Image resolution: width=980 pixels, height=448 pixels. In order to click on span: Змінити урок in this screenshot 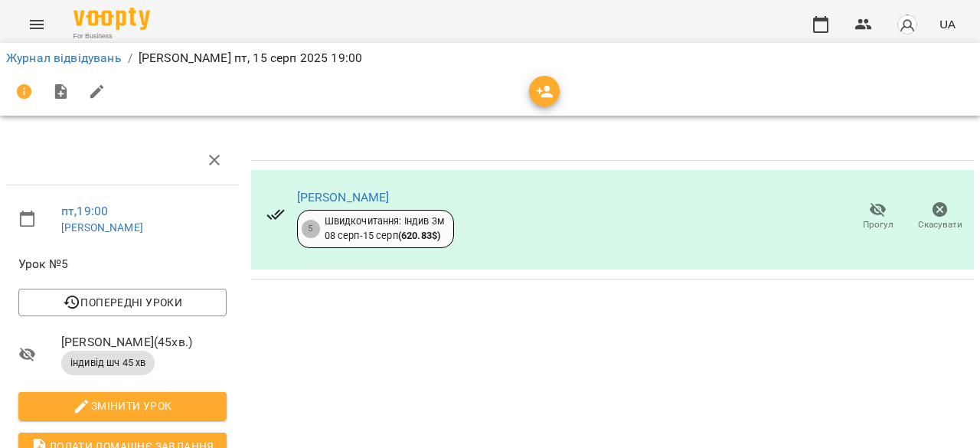, I will do `click(122, 406)`.